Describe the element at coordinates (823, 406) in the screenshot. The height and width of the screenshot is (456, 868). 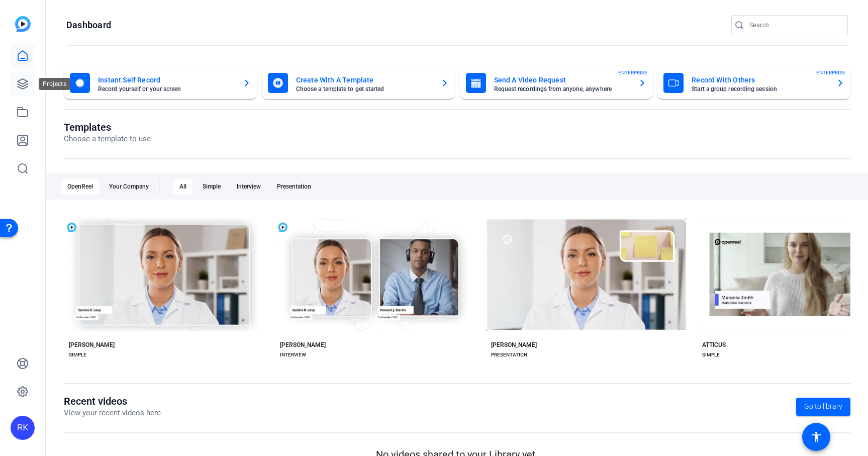
I see `span: Go to library` at that location.